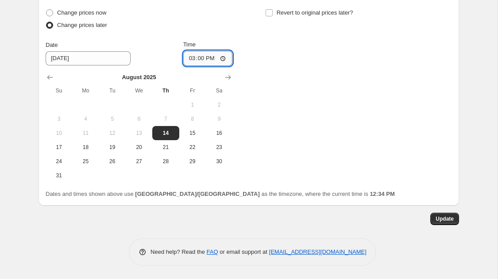 This screenshot has width=498, height=279. Describe the element at coordinates (219, 91) in the screenshot. I see `th: Saturday` at that location.